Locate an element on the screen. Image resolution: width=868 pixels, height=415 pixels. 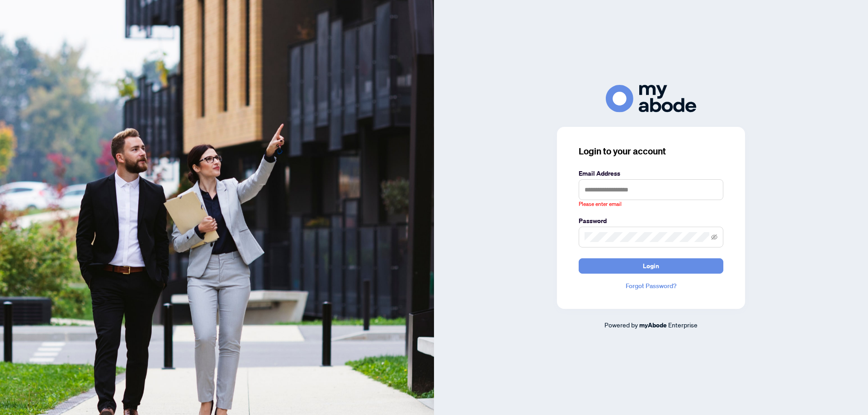
img: ma-logo is located at coordinates (651, 98).